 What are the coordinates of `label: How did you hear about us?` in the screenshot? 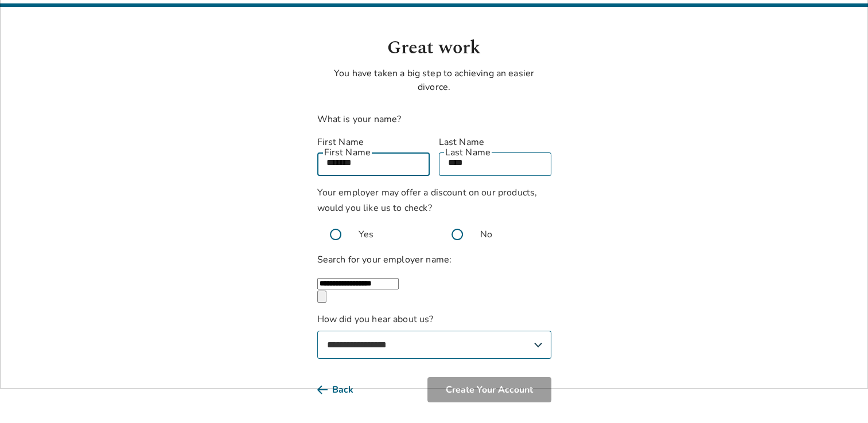 It's located at (434, 336).